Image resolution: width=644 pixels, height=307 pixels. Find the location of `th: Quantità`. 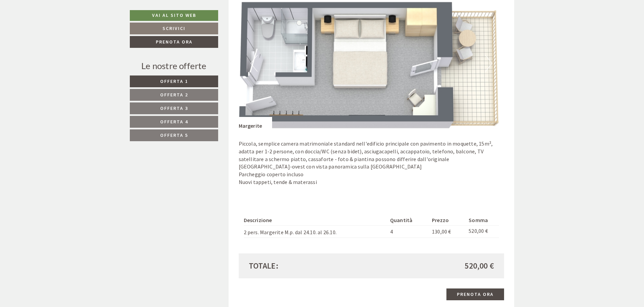

th: Quantità is located at coordinates (408, 220).